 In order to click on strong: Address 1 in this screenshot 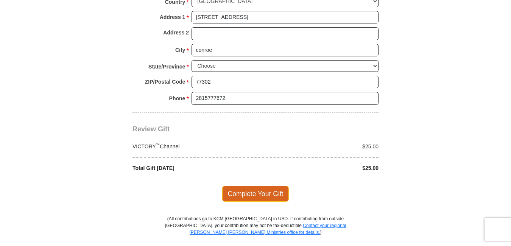, I will do `click(173, 17)`.